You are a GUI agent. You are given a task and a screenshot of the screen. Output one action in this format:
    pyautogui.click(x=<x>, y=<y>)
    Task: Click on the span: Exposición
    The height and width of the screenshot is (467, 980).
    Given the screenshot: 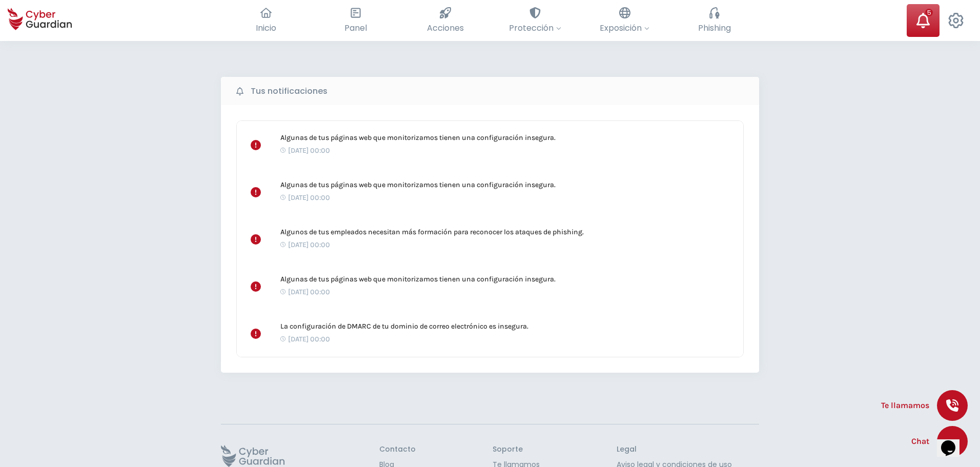 What is the action you would take?
    pyautogui.click(x=624, y=27)
    